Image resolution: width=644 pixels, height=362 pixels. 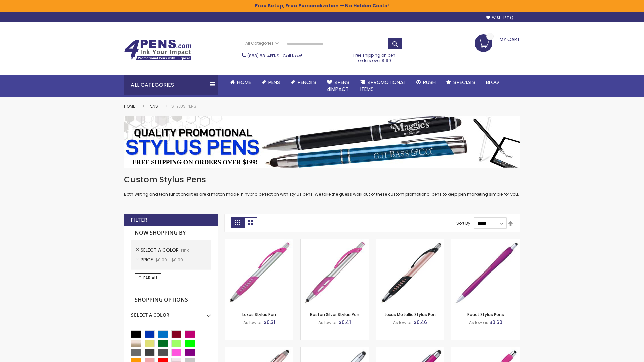 I want to click on span: $0.00 - $0.99, so click(x=169, y=260).